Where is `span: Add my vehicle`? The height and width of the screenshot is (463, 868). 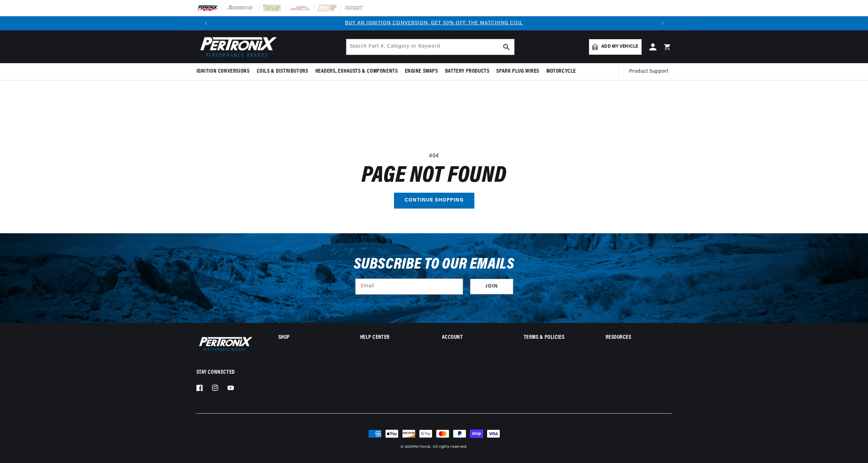
span: Add my vehicle is located at coordinates (620, 47).